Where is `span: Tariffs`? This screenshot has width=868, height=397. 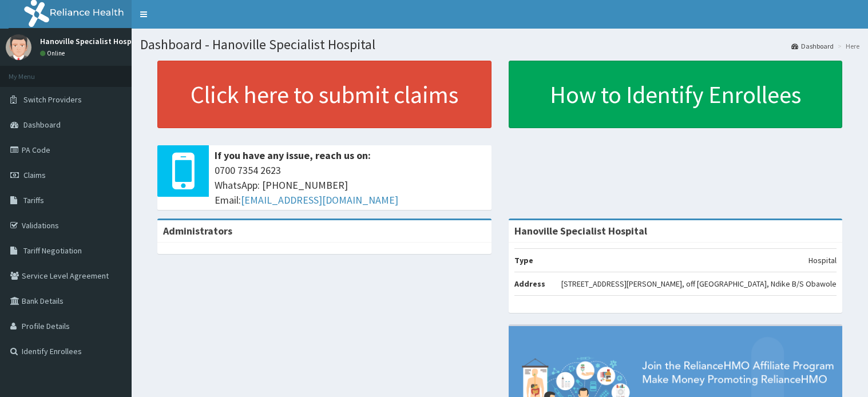
span: Tariffs is located at coordinates (34, 200).